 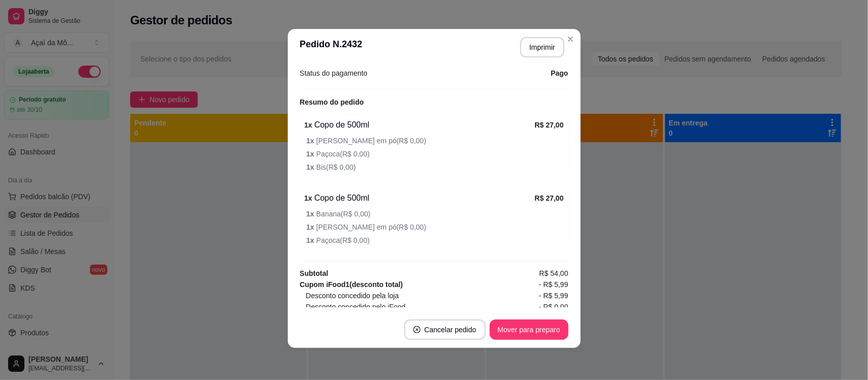 What do you see at coordinates (435, 167) in the screenshot?
I see `span: Bis ( R$ 0,00 )` at bounding box center [435, 167].